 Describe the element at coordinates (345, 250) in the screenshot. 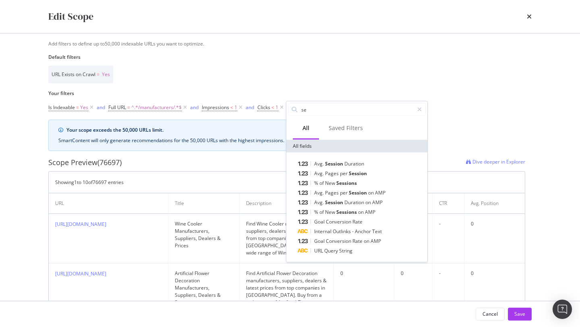

I see `span: String` at that location.